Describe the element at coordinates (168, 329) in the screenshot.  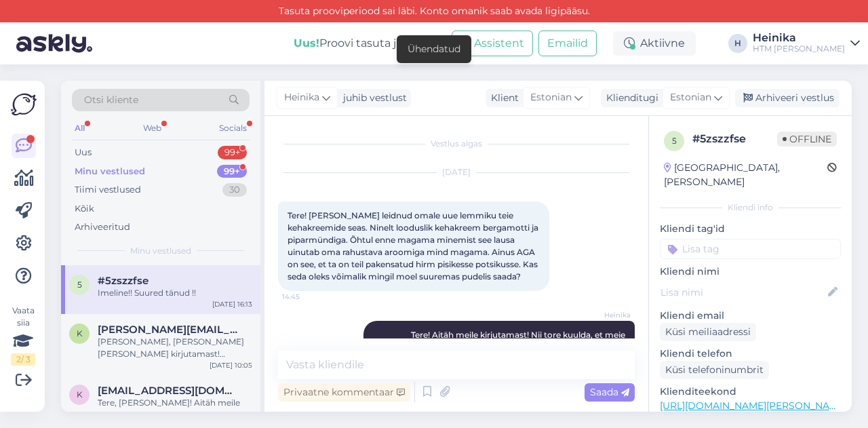
I see `span: kristina@vimberg.com` at that location.